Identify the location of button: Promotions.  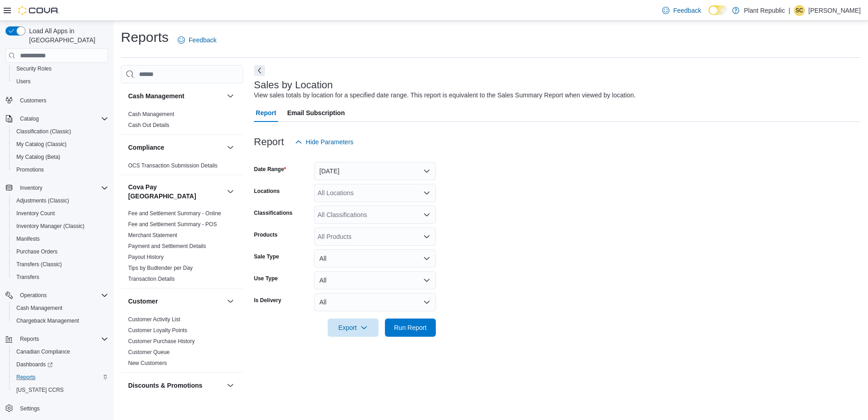
(61, 169).